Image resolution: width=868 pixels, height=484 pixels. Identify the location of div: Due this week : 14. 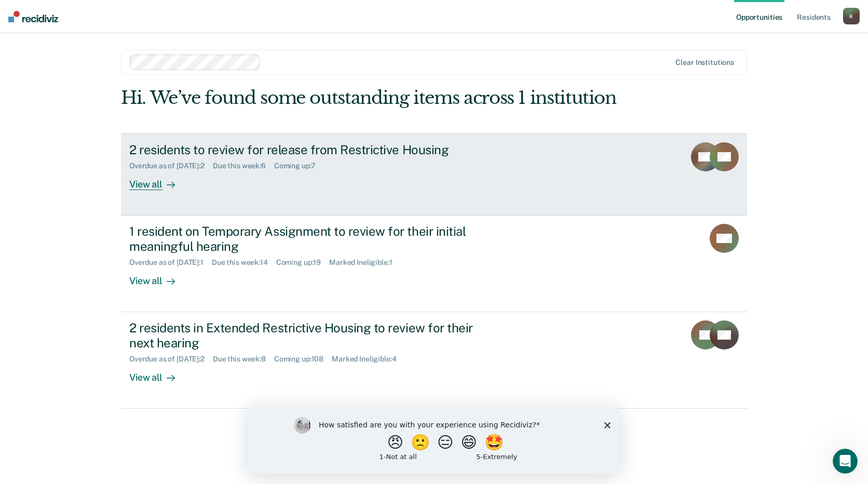
(244, 262).